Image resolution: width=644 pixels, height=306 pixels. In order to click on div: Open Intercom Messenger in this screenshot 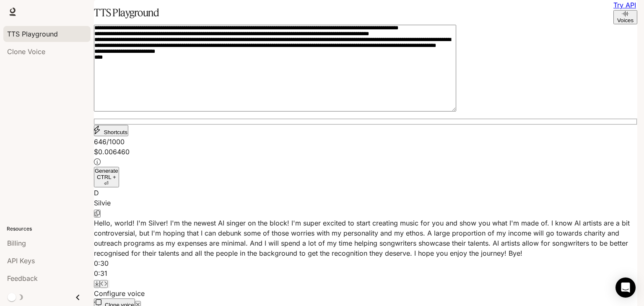, I will do `click(625, 287)`.